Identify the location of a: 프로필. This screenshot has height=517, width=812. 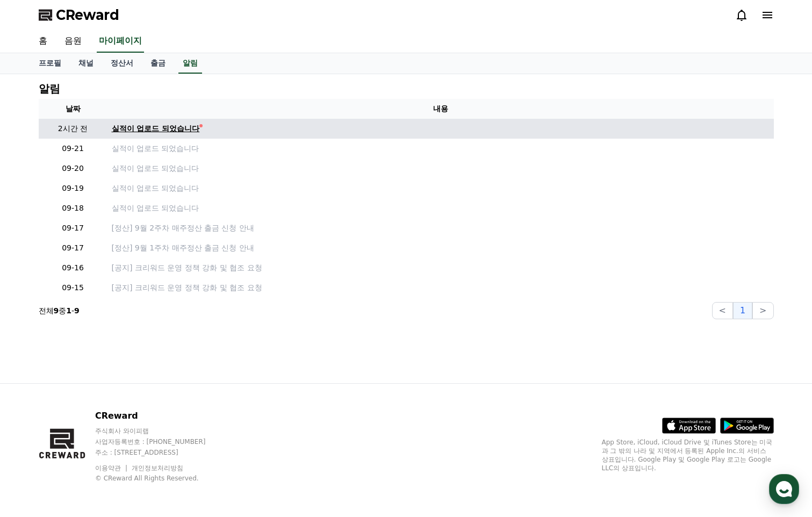
(50, 63).